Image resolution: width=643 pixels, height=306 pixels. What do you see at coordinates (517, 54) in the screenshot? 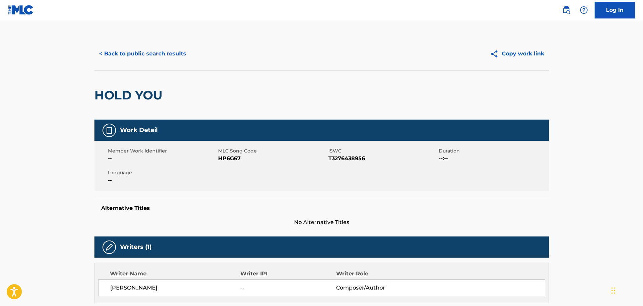
I see `button: Copy work link` at bounding box center [517, 54].